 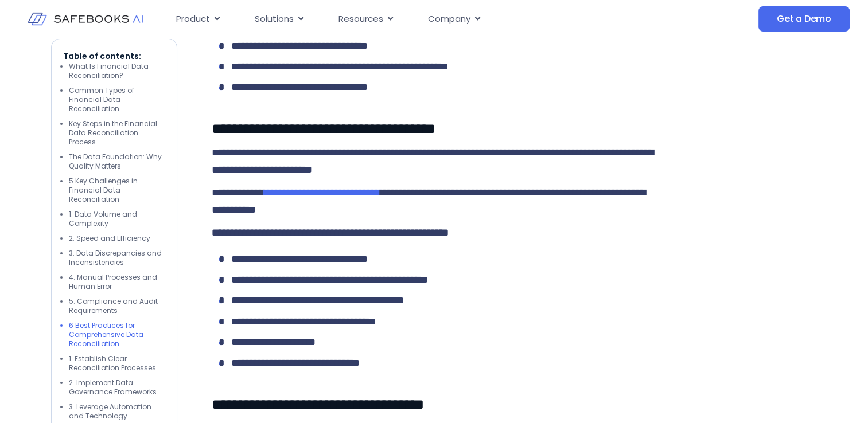 What do you see at coordinates (804, 19) in the screenshot?
I see `span: Get a Demo` at bounding box center [804, 19].